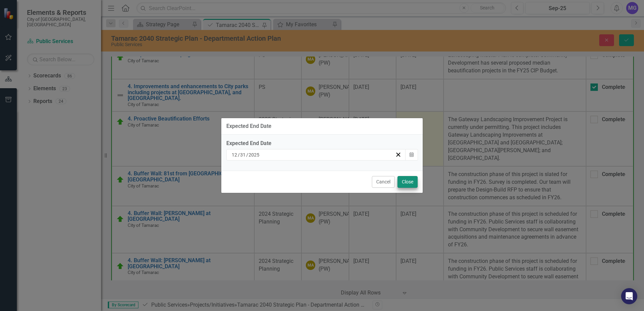  I want to click on button: Close, so click(407, 181).